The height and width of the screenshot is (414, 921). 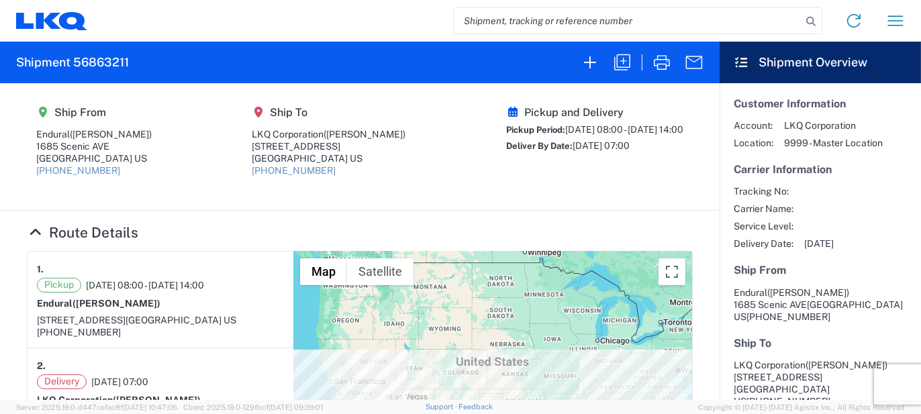 I want to click on strong: Endural, so click(x=99, y=303).